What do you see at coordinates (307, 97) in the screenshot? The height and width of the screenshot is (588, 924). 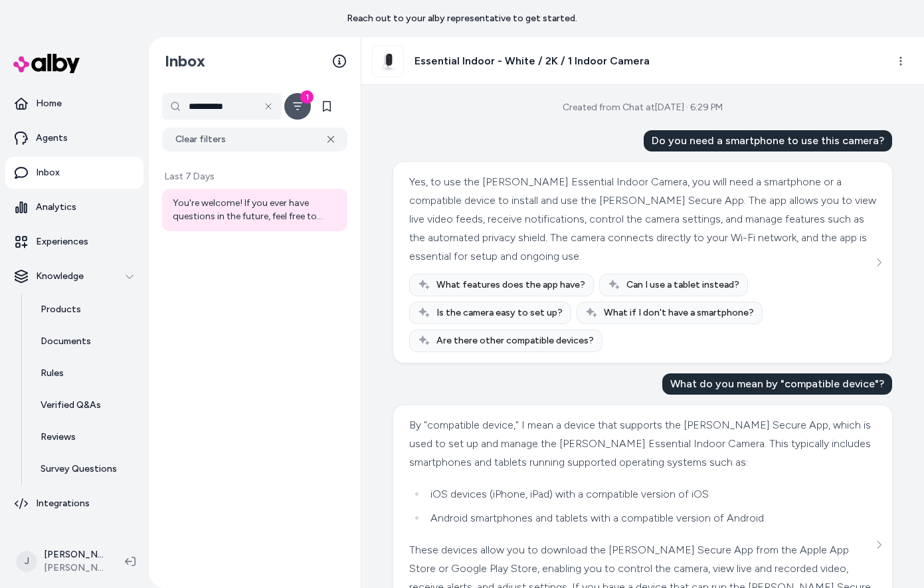 I see `div: 1` at bounding box center [307, 97].